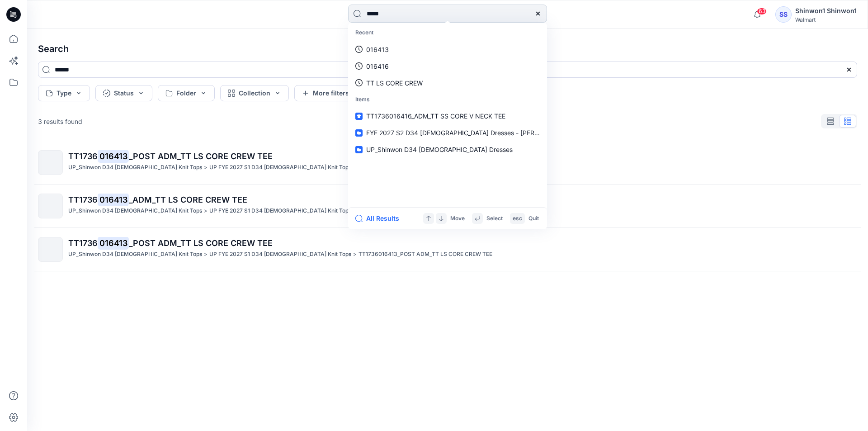 This screenshot has width=868, height=431. Describe the element at coordinates (494, 219) in the screenshot. I see `p: Select` at that location.